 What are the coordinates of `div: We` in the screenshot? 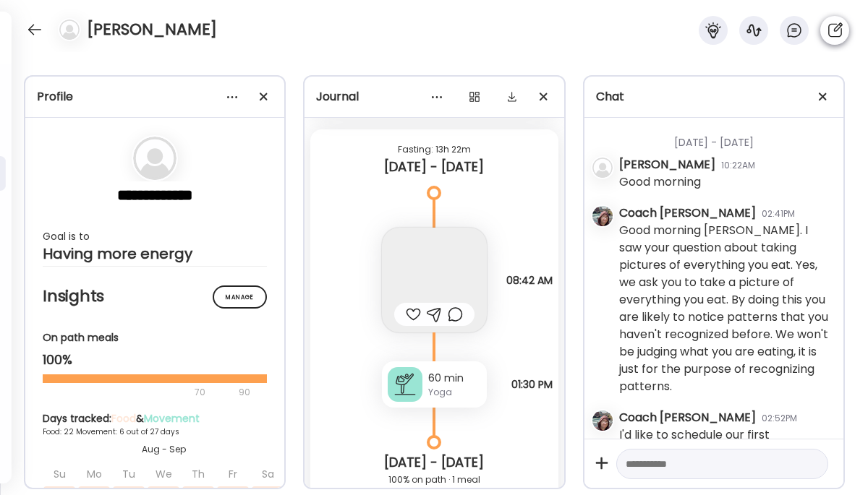 It's located at (163, 474).